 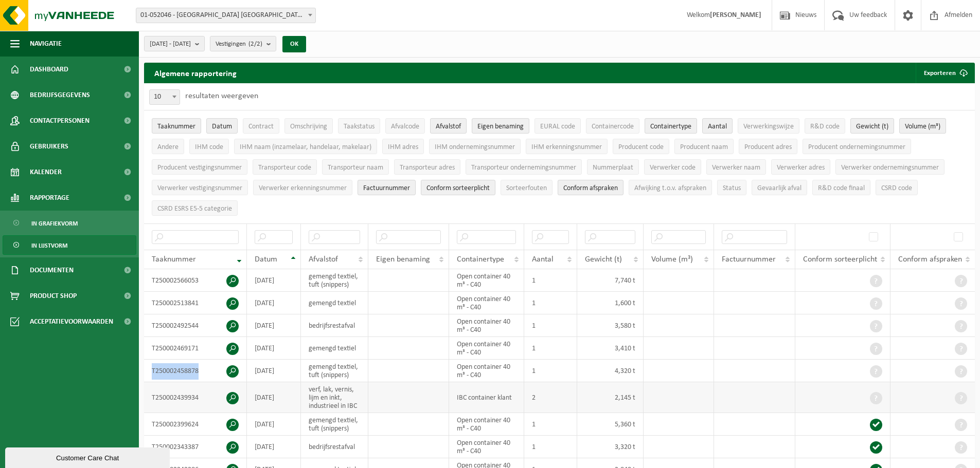 What do you see at coordinates (294, 44) in the screenshot?
I see `button: OK` at bounding box center [294, 44].